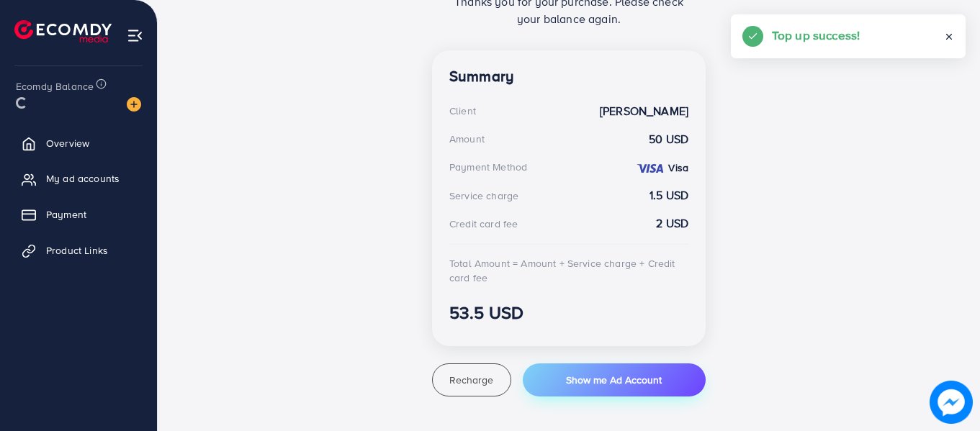 This screenshot has height=431, width=980. What do you see at coordinates (462, 111) in the screenshot?
I see `div: Client` at bounding box center [462, 111].